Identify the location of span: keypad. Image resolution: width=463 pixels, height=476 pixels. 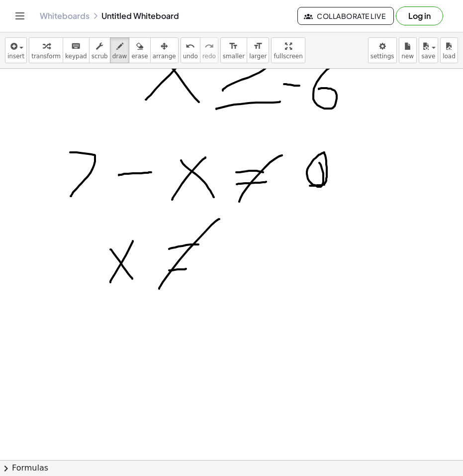
(76, 56).